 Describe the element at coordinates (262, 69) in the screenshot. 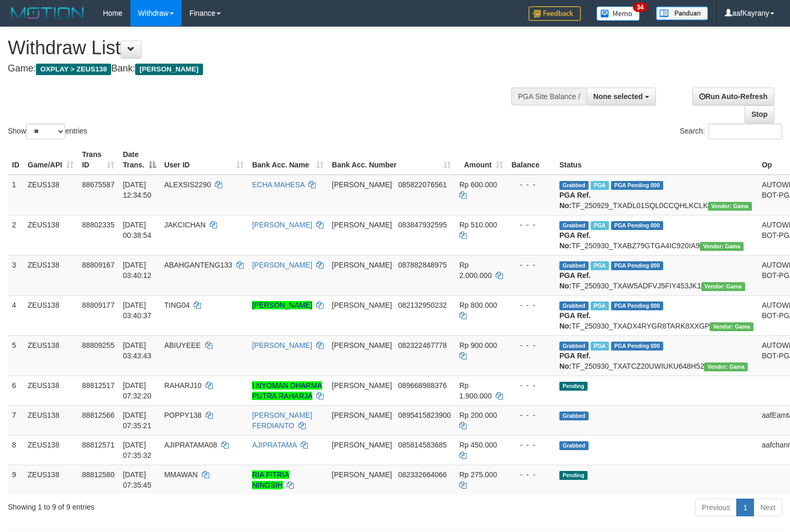

I see `h4: Game: Bank:` at that location.